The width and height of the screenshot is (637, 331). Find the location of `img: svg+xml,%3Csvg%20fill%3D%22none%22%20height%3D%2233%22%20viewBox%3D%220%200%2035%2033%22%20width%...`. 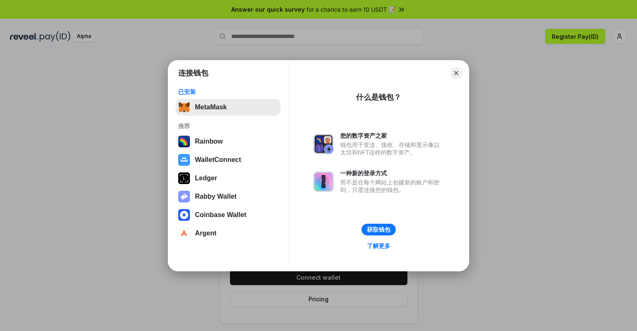

img: svg+xml,%3Csvg%20fill%3D%22none%22%20height%3D%2233%22%20viewBox%3D%220%200%2035%2033%22%20width%... is located at coordinates (184, 107).